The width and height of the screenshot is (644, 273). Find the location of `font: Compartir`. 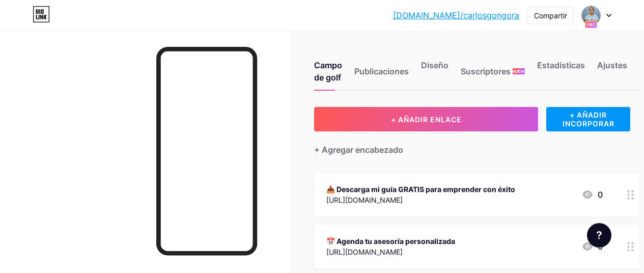

font: Compartir is located at coordinates (550, 15).